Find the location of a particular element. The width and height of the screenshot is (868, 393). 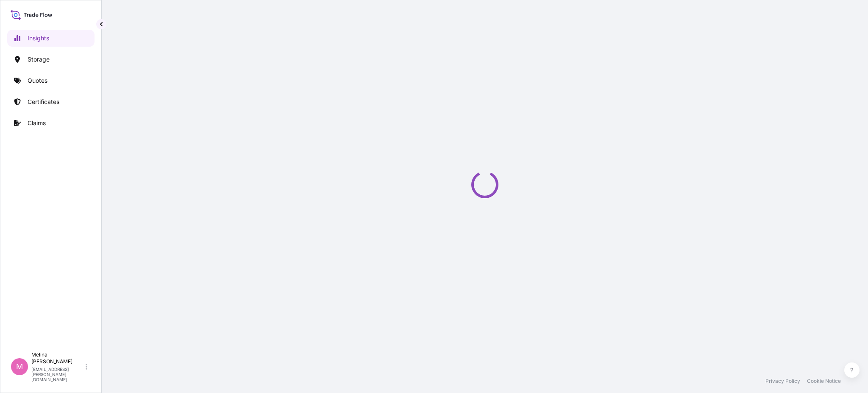

a: Insights is located at coordinates (50, 39).